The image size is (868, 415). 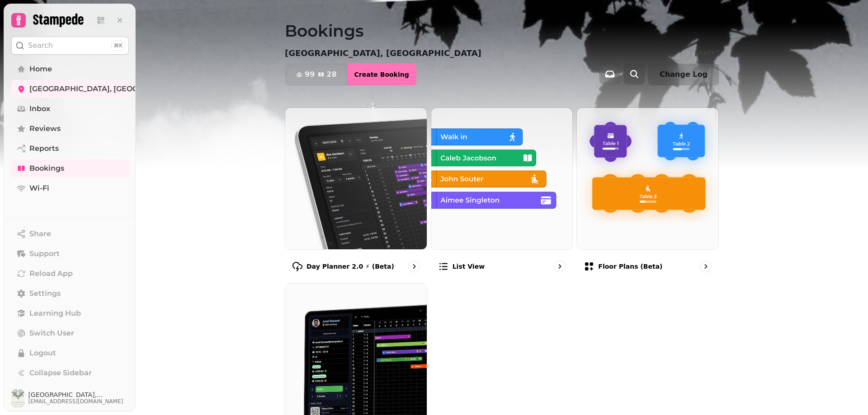 I want to click on a: Wi-Fi, so click(x=70, y=189).